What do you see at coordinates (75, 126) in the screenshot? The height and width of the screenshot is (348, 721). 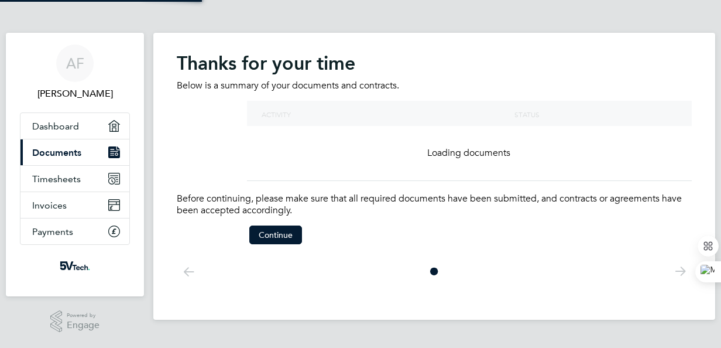 I see `a: Dashboard` at bounding box center [75, 126].